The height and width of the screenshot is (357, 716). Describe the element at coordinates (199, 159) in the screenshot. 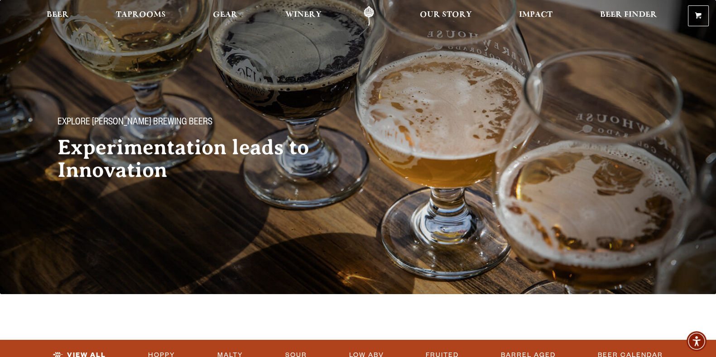

I see `h2: Experimentation leads to Innovation` at that location.